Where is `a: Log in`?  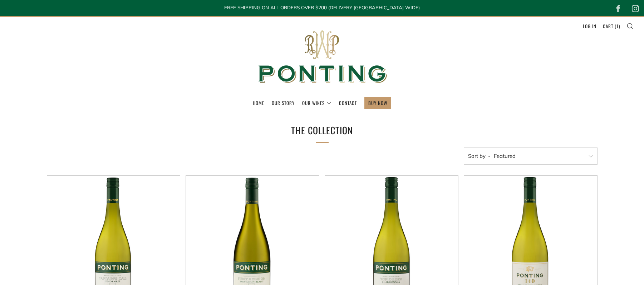
a: Log in is located at coordinates (590, 26).